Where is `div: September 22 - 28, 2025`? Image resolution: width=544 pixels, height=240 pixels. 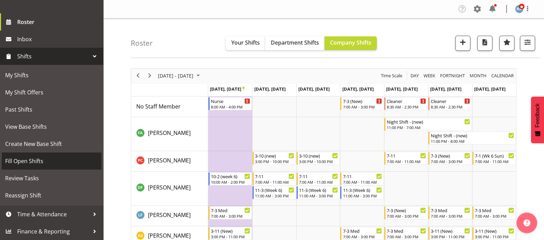 div: September 22 - 28, 2025 is located at coordinates (180, 76).